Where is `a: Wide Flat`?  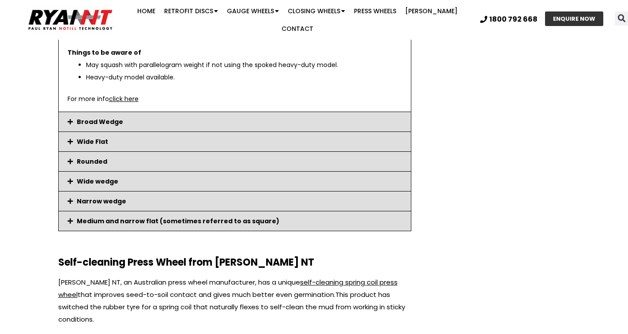 a: Wide Flat is located at coordinates (92, 142).